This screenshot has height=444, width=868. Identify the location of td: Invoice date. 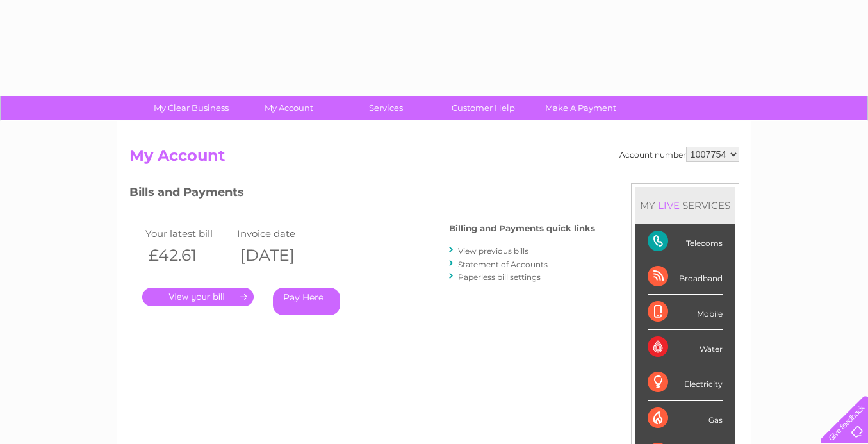
(280, 233).